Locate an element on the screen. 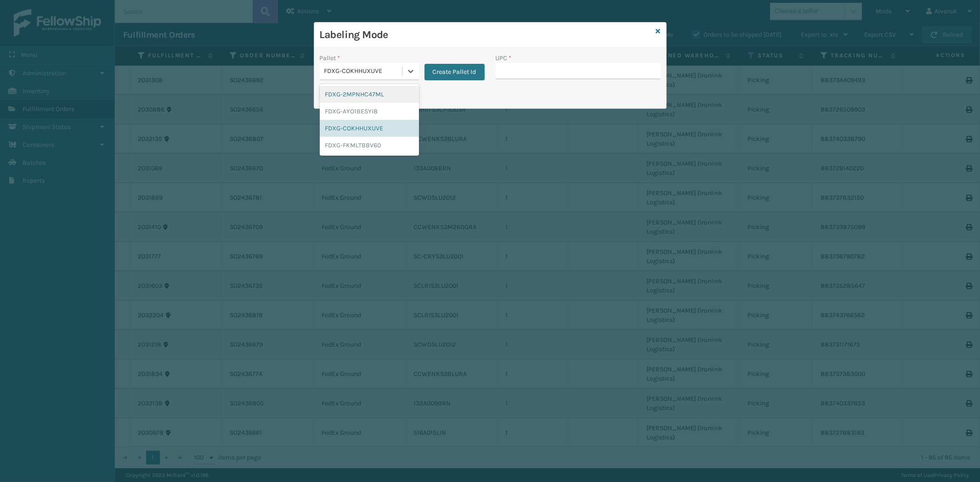 The image size is (980, 482). label: UPC is located at coordinates (503, 58).